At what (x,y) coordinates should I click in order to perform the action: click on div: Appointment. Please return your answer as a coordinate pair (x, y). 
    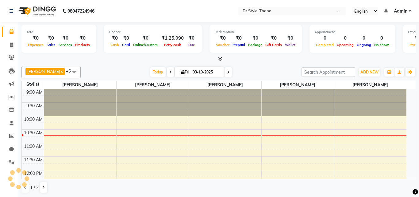
    Looking at the image, I should click on (352, 32).